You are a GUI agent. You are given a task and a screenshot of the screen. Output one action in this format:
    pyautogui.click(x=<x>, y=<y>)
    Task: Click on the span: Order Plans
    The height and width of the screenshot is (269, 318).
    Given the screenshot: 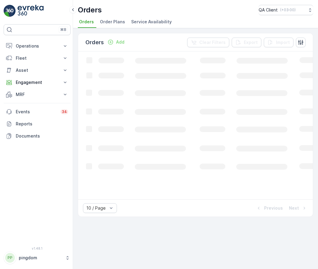 What is the action you would take?
    pyautogui.click(x=112, y=22)
    